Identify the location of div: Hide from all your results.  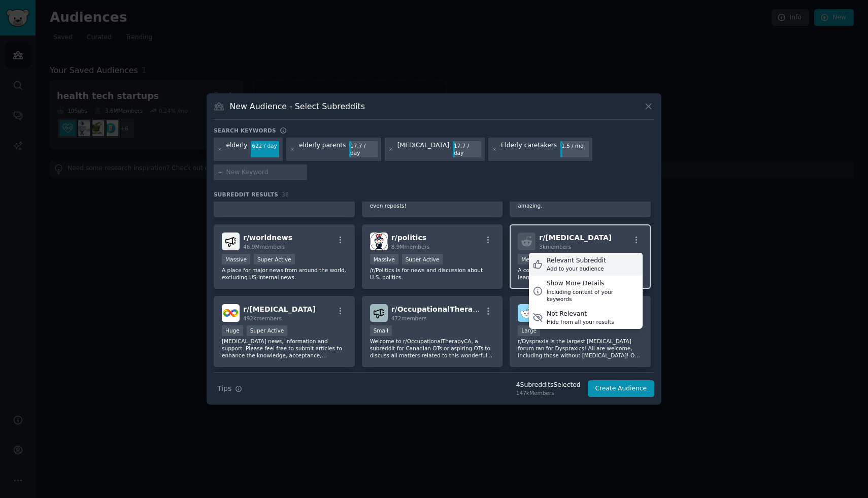
(580, 322).